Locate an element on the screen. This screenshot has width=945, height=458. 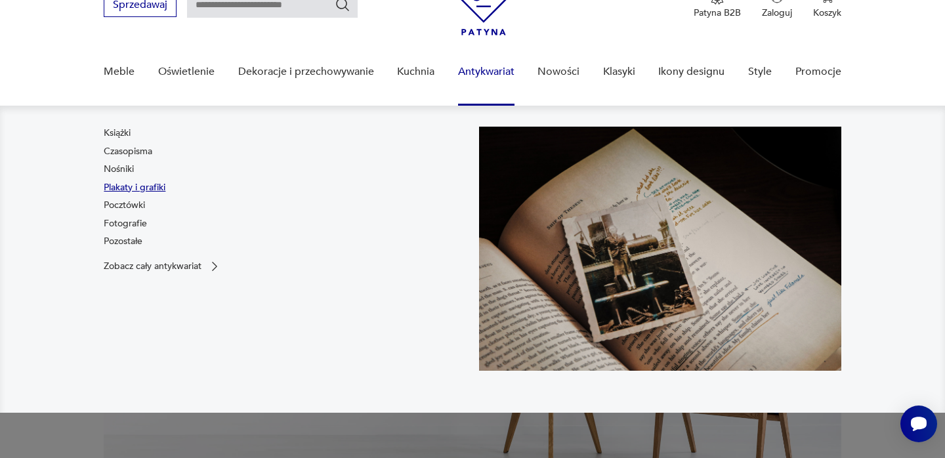
a: Oświetlenie is located at coordinates (186, 72).